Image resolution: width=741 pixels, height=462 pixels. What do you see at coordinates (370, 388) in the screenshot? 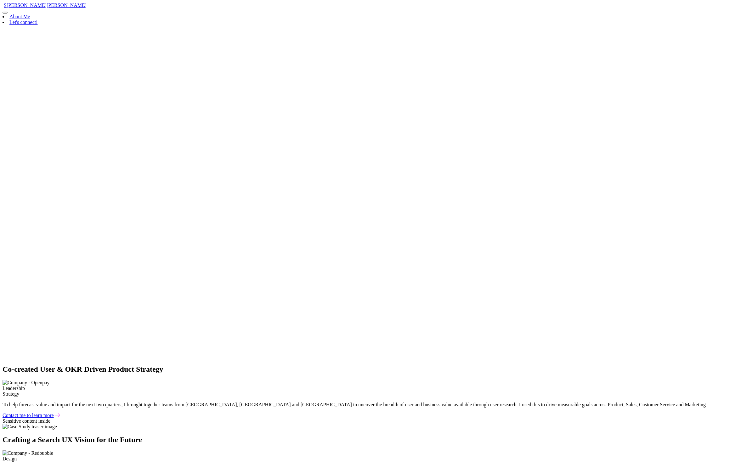
I see `div: Leadership` at bounding box center [370, 388].